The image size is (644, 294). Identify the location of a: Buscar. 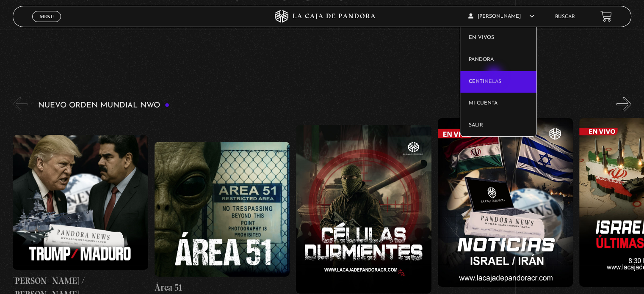
(565, 17).